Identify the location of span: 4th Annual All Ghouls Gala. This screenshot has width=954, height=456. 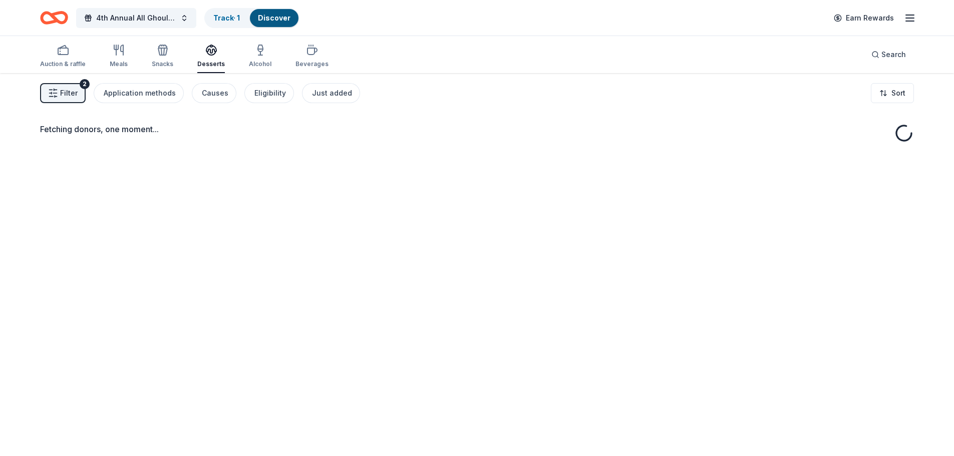
(136, 18).